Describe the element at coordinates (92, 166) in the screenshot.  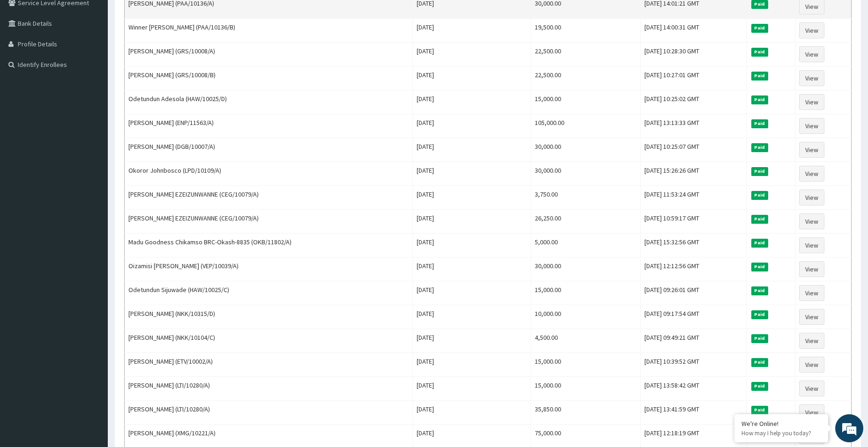
I see `span: We're online!` at that location.